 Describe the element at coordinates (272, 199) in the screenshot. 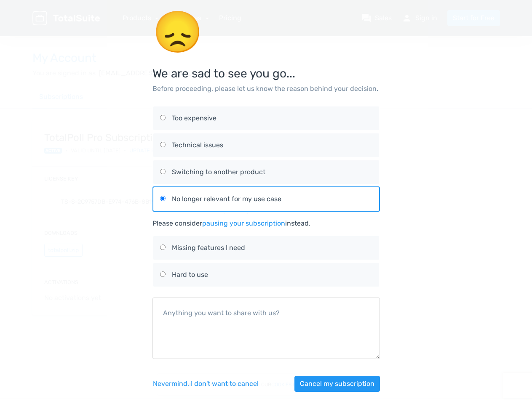

I see `div: No longer relevant for my use case` at that location.